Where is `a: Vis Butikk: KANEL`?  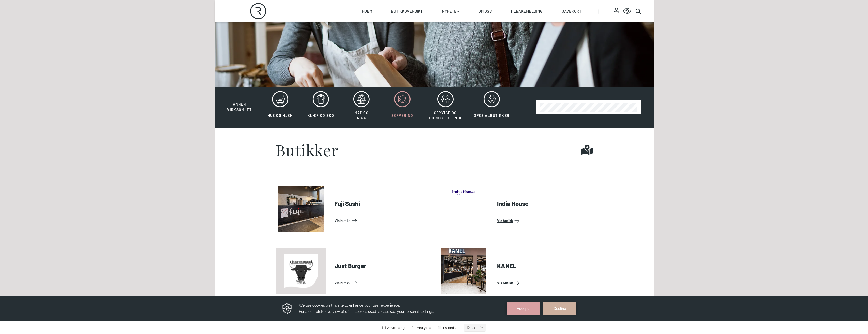
a: Vis Butikk: KANEL is located at coordinates (544, 283).